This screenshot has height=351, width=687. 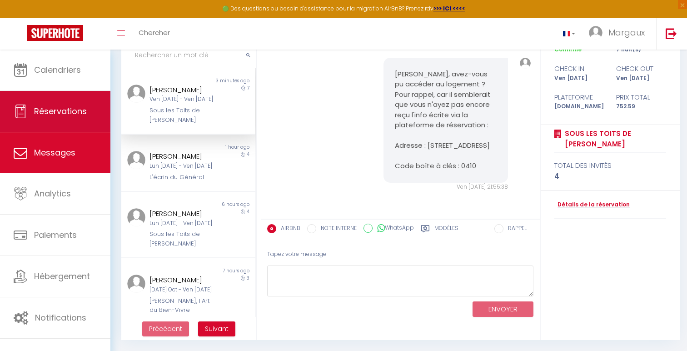 I want to click on span: Margaux, so click(x=627, y=32).